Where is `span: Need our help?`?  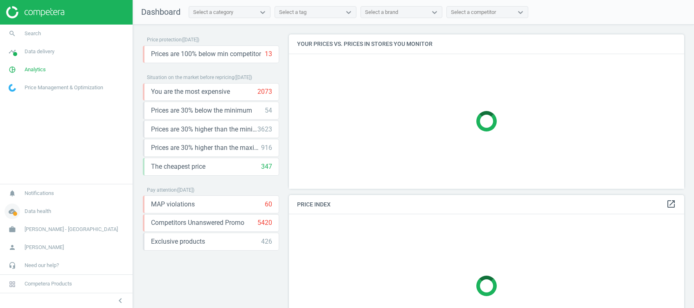 span: Need our help? is located at coordinates (42, 265).